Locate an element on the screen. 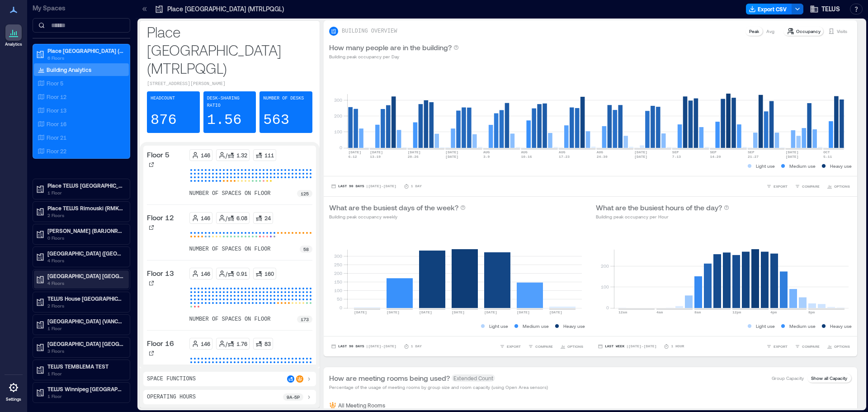 The image size is (868, 412). p: How many people are in the building? is located at coordinates (390, 48).